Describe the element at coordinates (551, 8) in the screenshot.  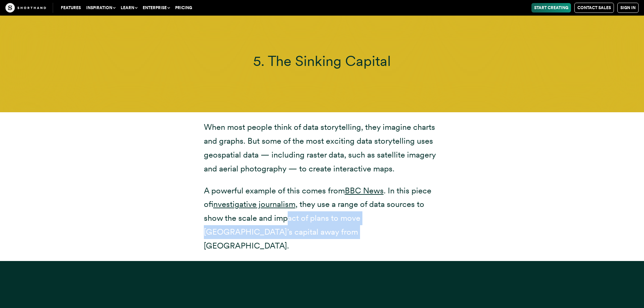
I see `a: Start Creating` at that location.